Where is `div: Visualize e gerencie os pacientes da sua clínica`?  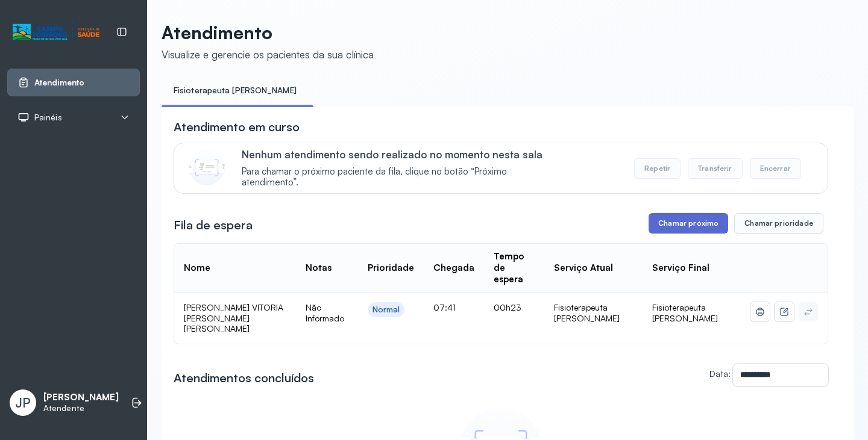 div: Visualize e gerencie os pacientes da sua clínica is located at coordinates (268, 54).